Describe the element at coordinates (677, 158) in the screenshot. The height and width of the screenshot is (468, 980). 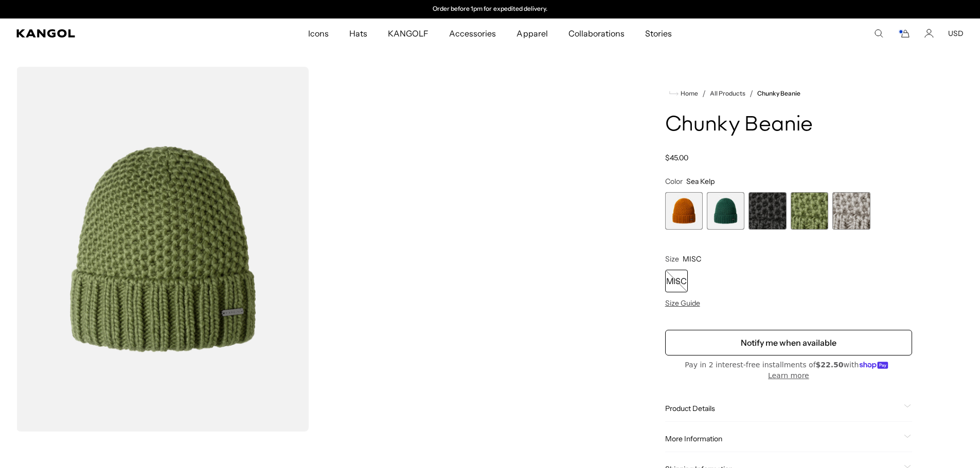
I see `span: $45.00` at that location.